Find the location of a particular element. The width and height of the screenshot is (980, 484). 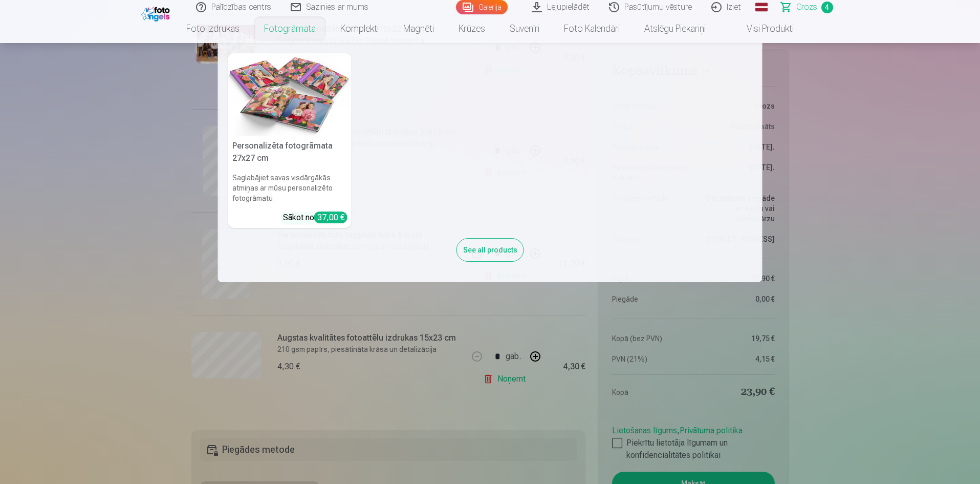

a: Foto izdrukas is located at coordinates (213, 29).